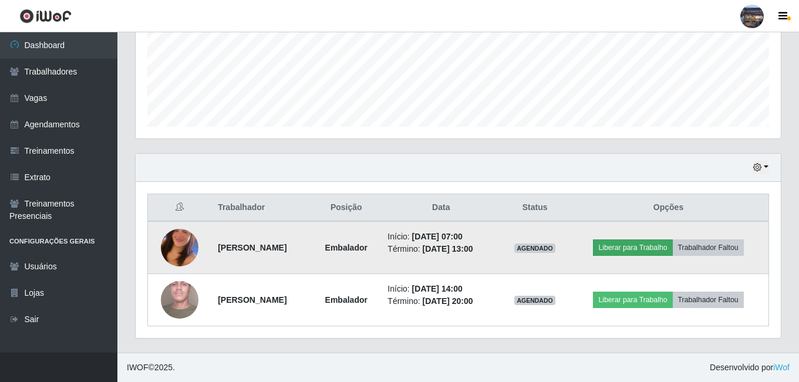  I want to click on th: Opções, so click(668, 208).